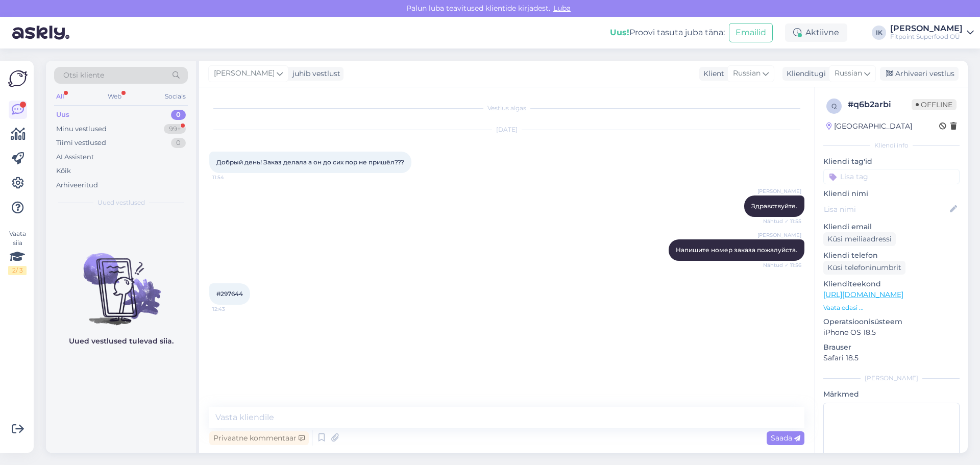  What do you see at coordinates (115, 97) in the screenshot?
I see `div: Web` at bounding box center [115, 97].